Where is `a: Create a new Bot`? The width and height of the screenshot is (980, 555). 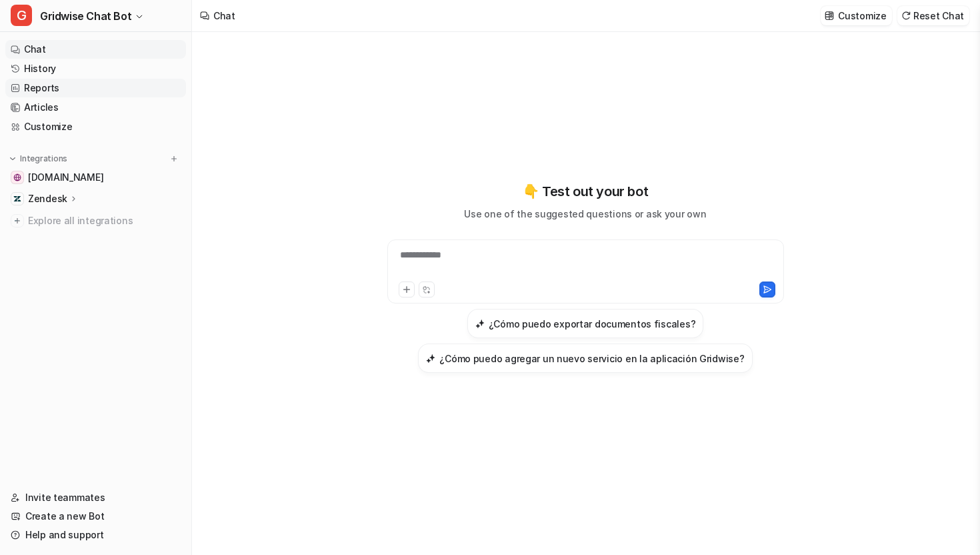 a: Create a new Bot is located at coordinates (95, 516).